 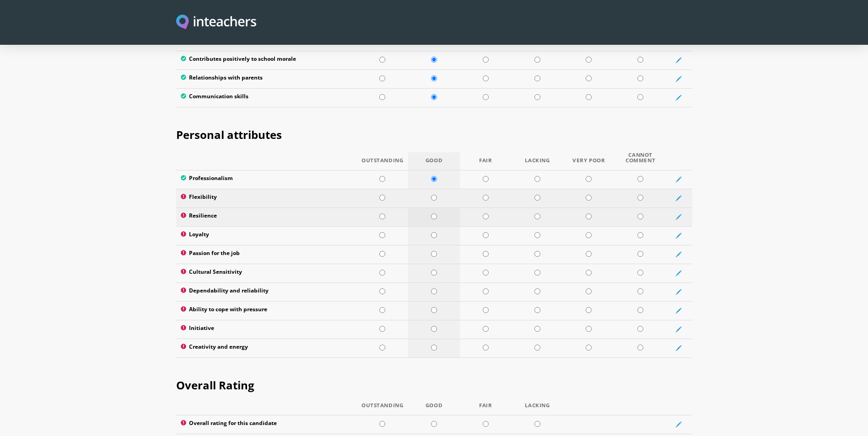 I want to click on label: Communication skills, so click(x=266, y=98).